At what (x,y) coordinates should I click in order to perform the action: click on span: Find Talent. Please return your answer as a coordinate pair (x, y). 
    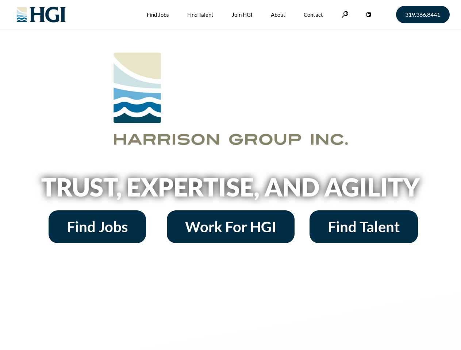
    Looking at the image, I should click on (363, 227).